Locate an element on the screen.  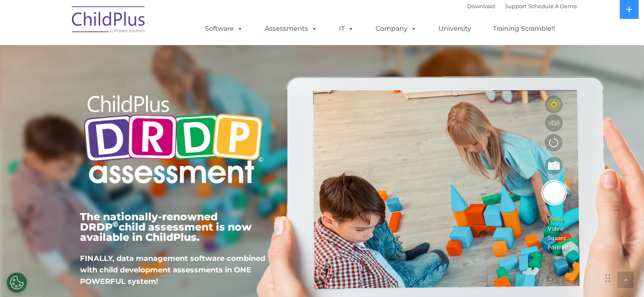
a: IT is located at coordinates (347, 29).